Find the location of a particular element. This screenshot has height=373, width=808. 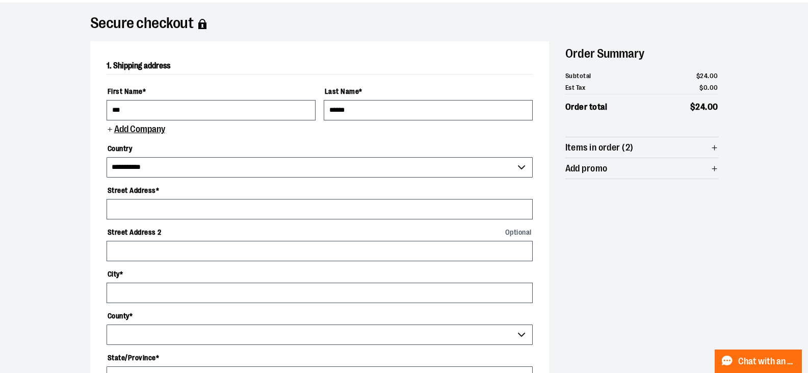

span: Add Company is located at coordinates (139, 129).